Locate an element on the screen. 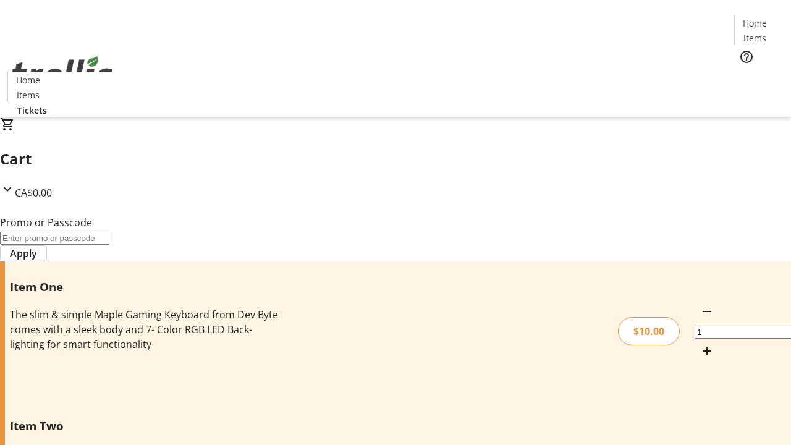 Image resolution: width=791 pixels, height=445 pixels. h3: Item One is located at coordinates (145, 287).